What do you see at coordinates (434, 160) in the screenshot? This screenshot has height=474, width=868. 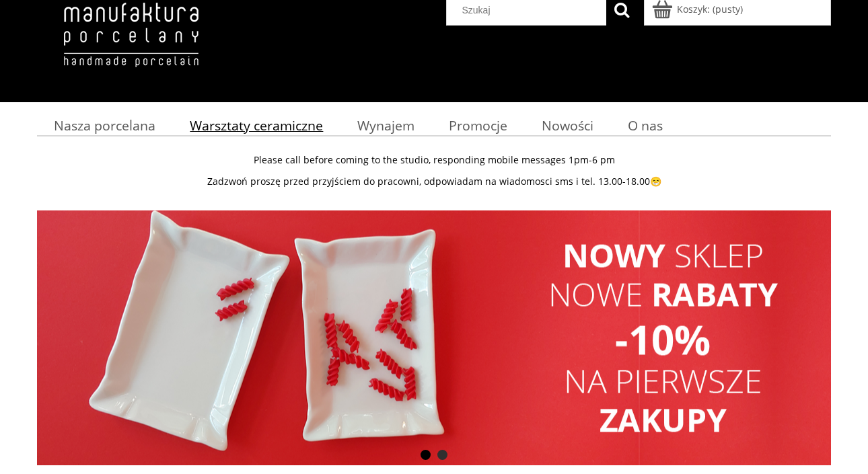 I see `p: Please call before coming to the studio, responding mobile messages 1pm-6 pm` at bounding box center [434, 160].